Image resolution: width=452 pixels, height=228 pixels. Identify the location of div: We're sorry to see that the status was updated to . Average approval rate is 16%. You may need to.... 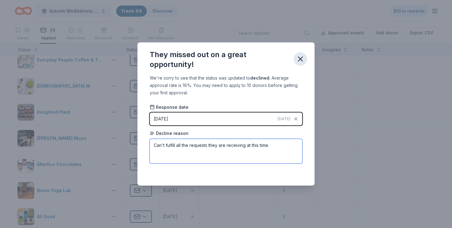
(226, 85).